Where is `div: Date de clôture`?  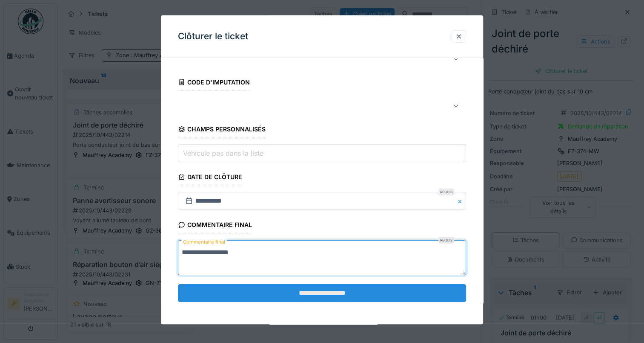 div: Date de clôture is located at coordinates (210, 178).